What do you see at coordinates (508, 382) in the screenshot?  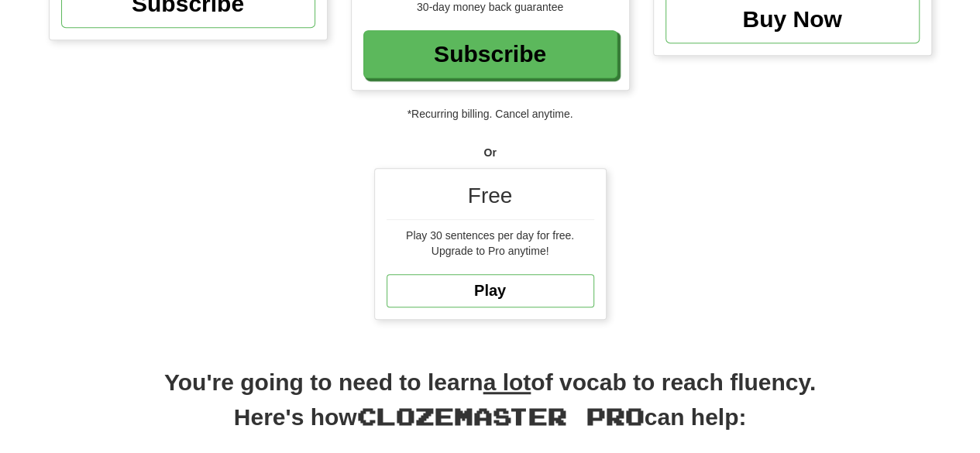 I see `u: a lot` at bounding box center [508, 382].